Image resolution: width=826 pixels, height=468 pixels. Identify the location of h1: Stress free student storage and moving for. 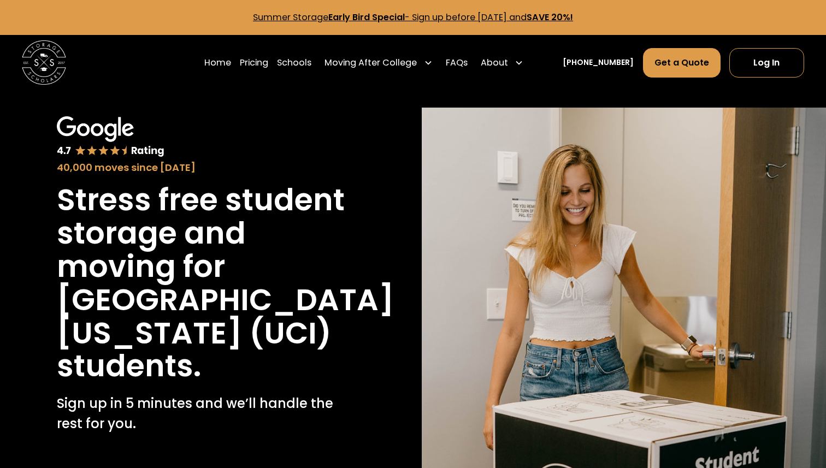
(202, 233).